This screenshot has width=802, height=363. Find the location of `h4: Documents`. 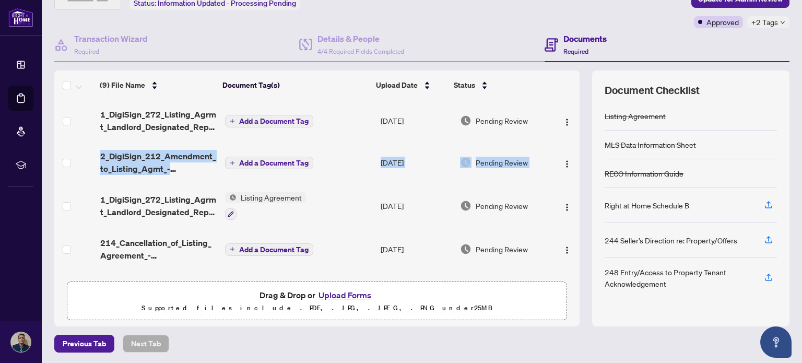

h4: Documents is located at coordinates (585, 39).